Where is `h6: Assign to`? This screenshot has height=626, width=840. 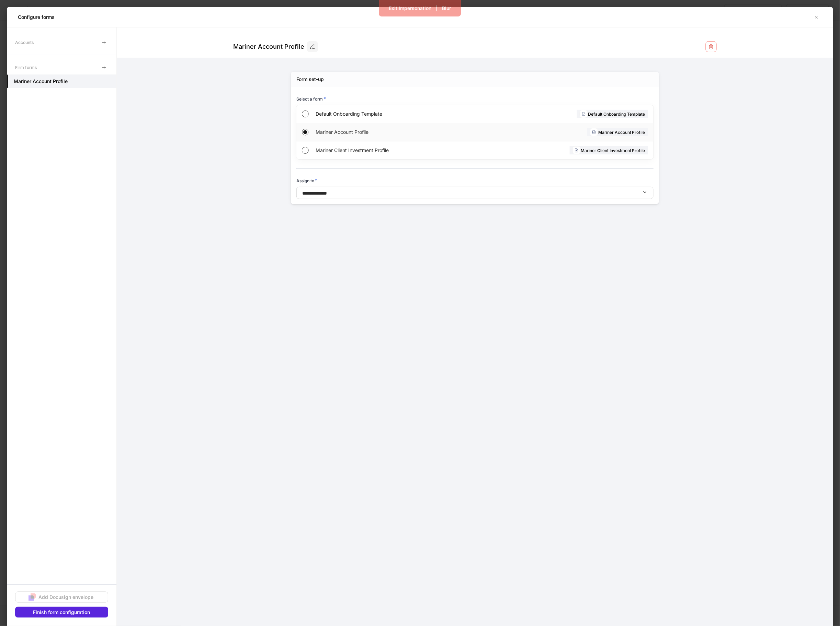
h6: Assign to is located at coordinates (307, 181).